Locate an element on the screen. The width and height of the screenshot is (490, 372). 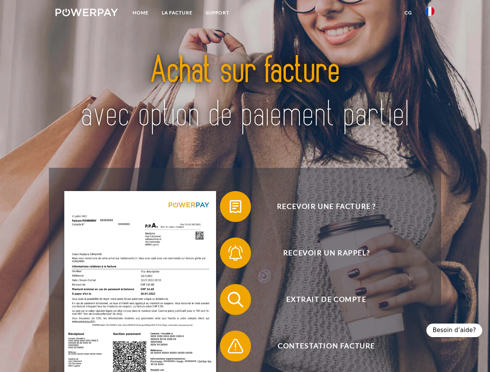
span: Recevoir un rappel? is located at coordinates (326, 253).